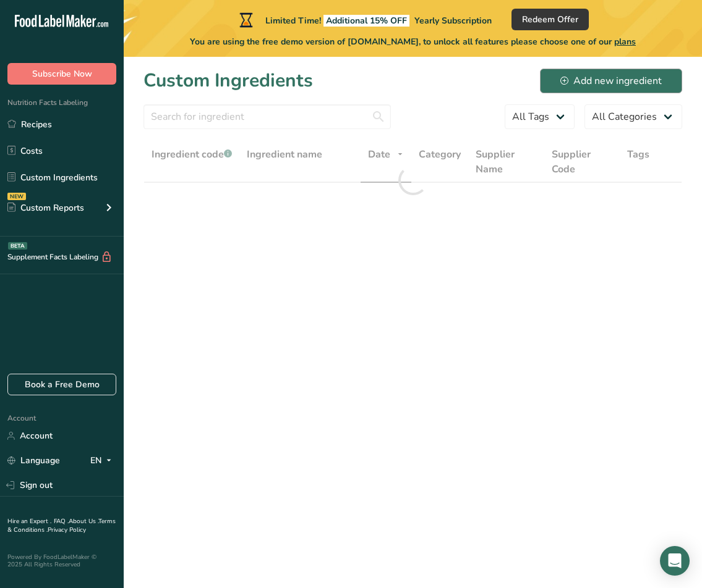  I want to click on span: Additional 15% OFF, so click(366, 20).